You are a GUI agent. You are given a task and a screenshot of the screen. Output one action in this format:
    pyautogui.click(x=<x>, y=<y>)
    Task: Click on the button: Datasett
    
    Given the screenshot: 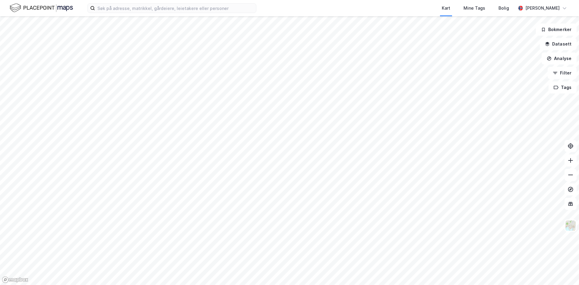 What is the action you would take?
    pyautogui.click(x=558, y=44)
    